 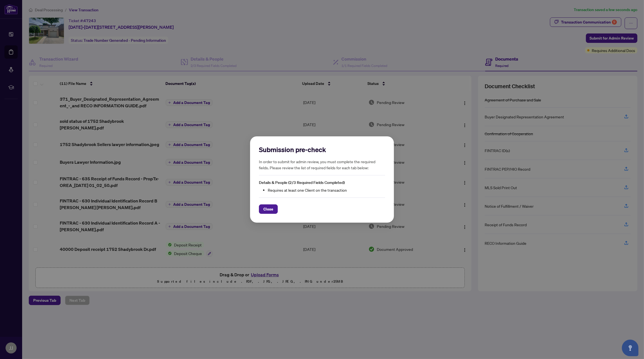 I want to click on button: Close, so click(x=268, y=209).